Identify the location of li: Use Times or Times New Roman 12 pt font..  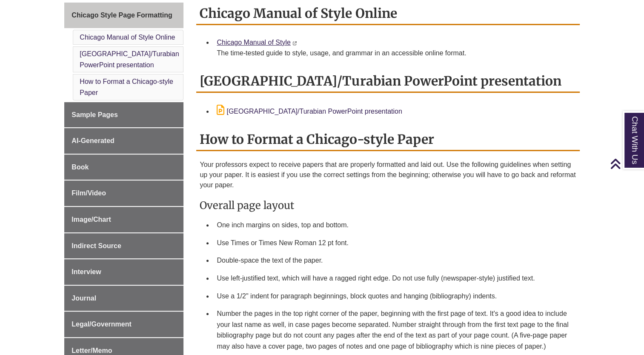
(394, 243).